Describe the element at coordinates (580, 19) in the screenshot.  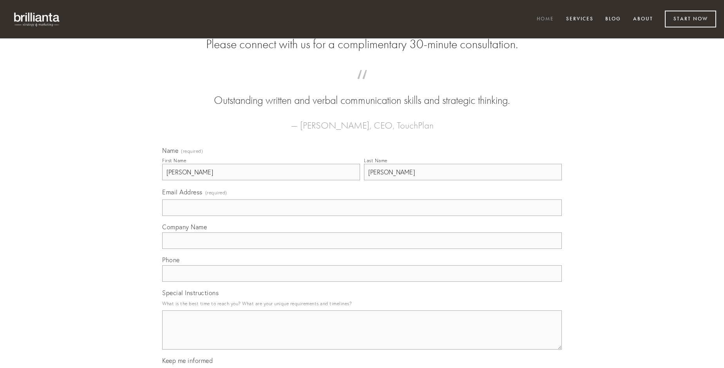
I see `a: Services` at that location.